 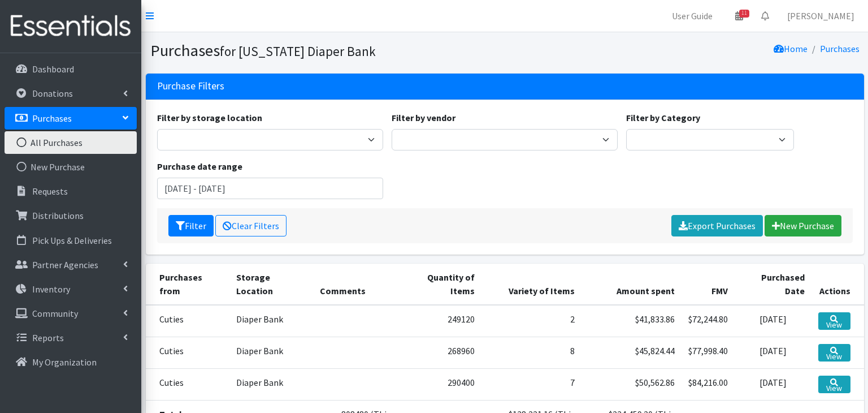 I want to click on p: My Organization, so click(x=64, y=362).